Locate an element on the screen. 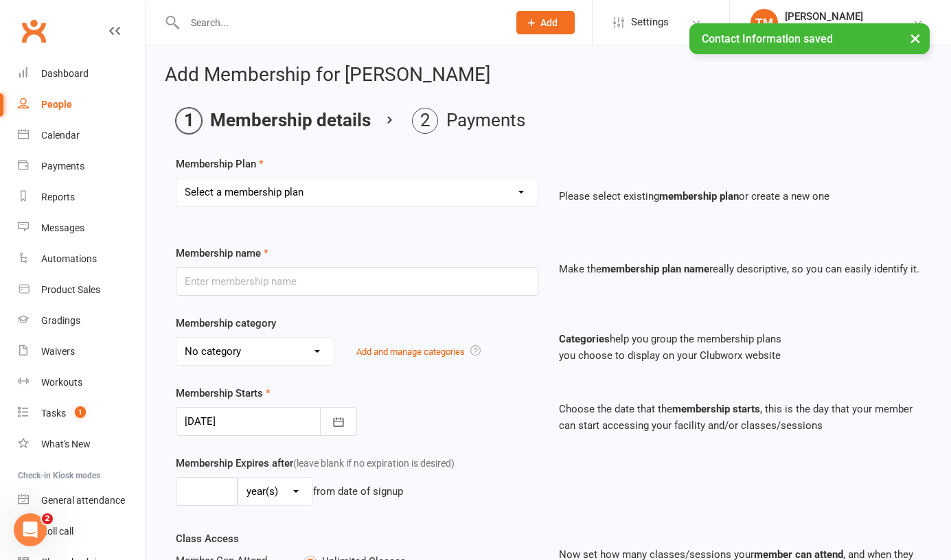 The width and height of the screenshot is (951, 560). div: Dashboard is located at coordinates (64, 73).